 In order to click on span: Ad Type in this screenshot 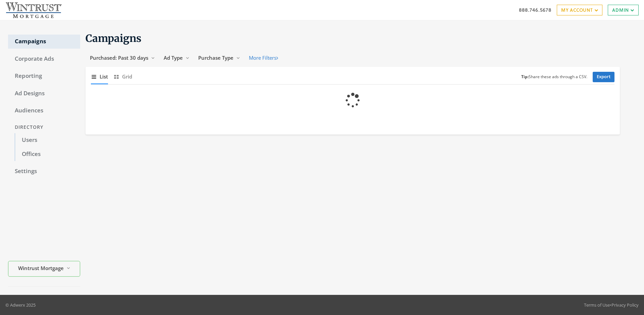, I will do `click(173, 58)`.